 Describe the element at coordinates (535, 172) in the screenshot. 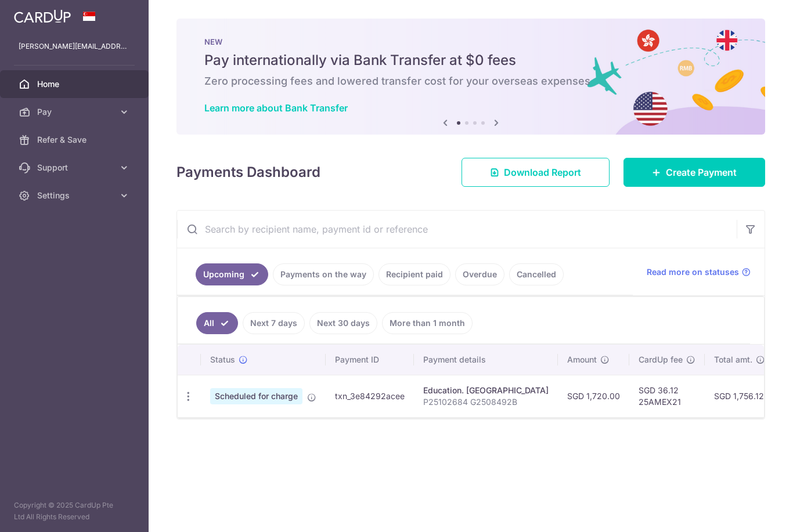

I see `a: Download Report` at that location.